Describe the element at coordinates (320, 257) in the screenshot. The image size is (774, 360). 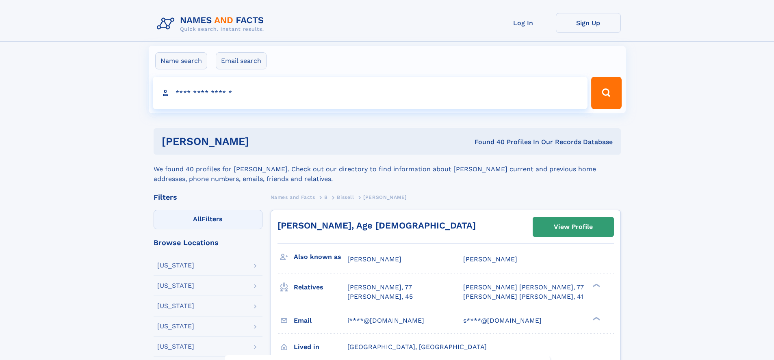
I see `h3: Also known as` at that location.